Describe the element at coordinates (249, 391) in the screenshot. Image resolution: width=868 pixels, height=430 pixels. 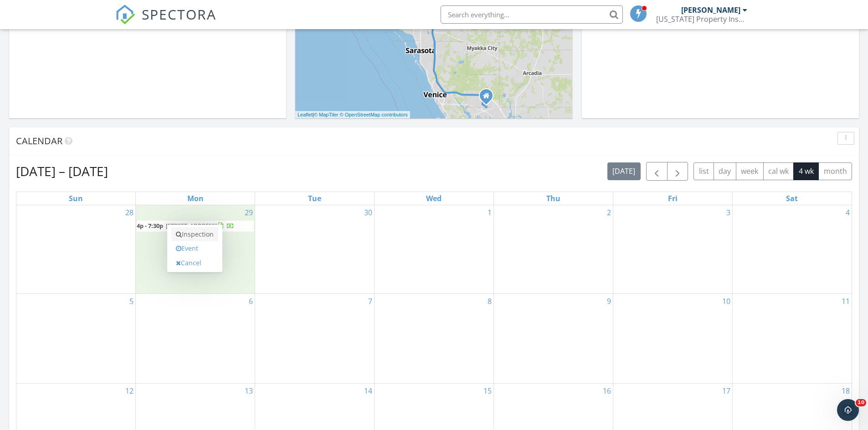
I see `a: Go to October 13, 2025` at that location.